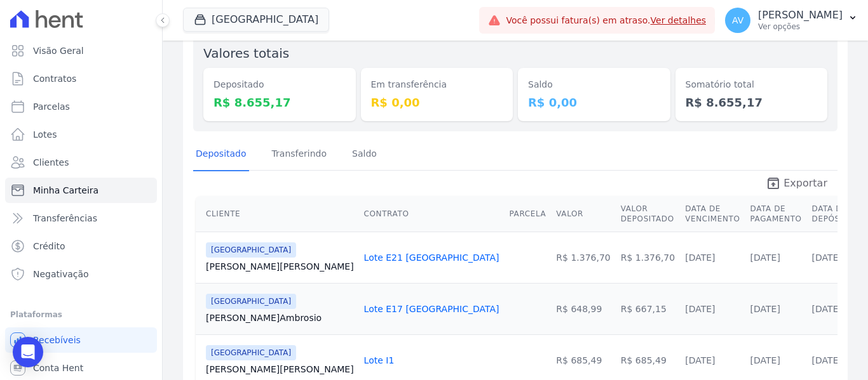 The image size is (868, 380). What do you see at coordinates (55, 78) in the screenshot?
I see `span: Contratos` at bounding box center [55, 78].